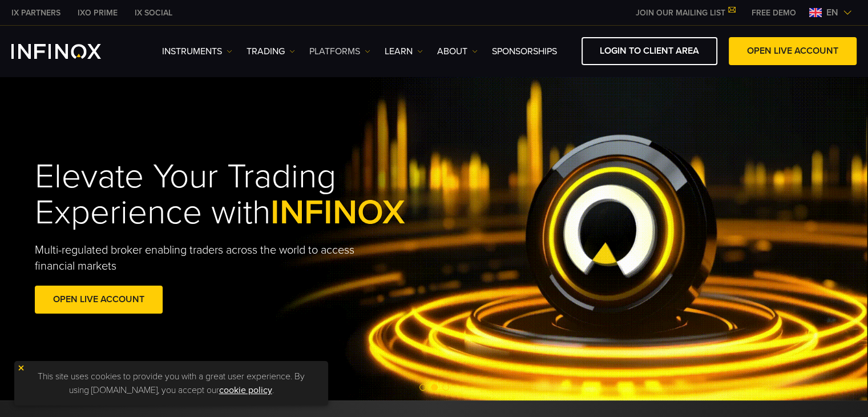 Image resolution: width=868 pixels, height=417 pixels. Describe the element at coordinates (247, 195) in the screenshot. I see `h1: Elevate Your Trading Experience with` at that location.